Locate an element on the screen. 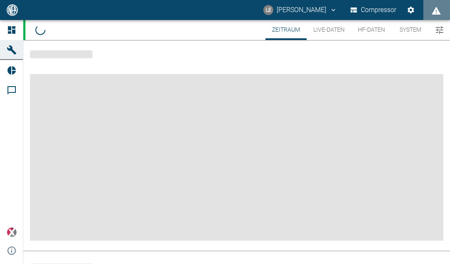  img: Xplore Logo is located at coordinates (12, 233).